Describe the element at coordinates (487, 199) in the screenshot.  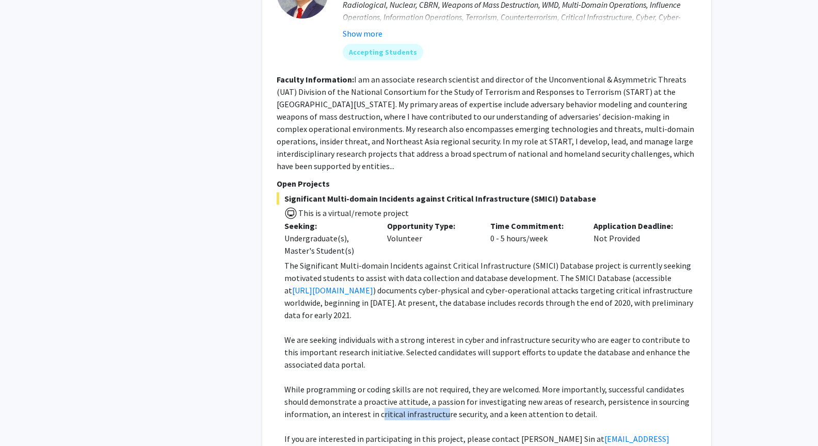
I see `span: Significant Multi-domain Incidents against Critical Infrastructure (SMICI) Database` at that location.